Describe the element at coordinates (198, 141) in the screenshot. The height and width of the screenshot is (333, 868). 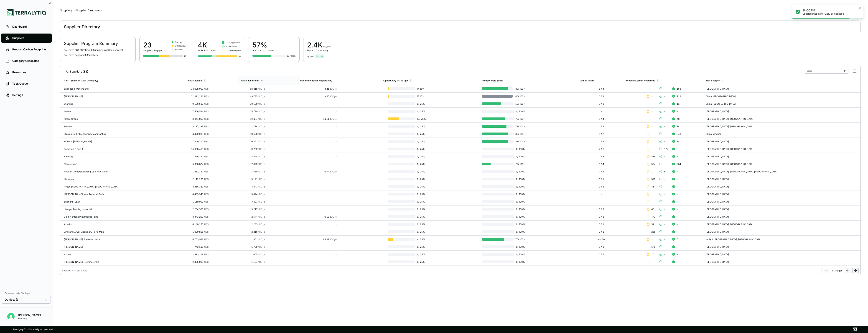
I see `div: 7,249,710` at that location.